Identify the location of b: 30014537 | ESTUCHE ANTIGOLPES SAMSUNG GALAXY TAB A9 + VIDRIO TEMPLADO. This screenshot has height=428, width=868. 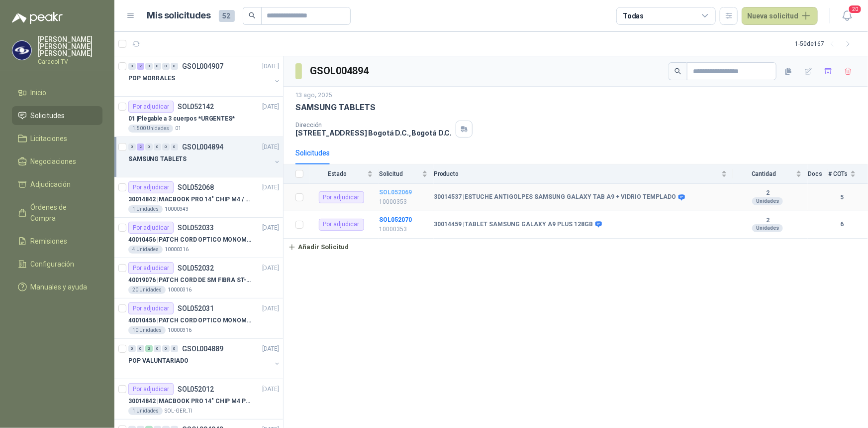
(555, 197).